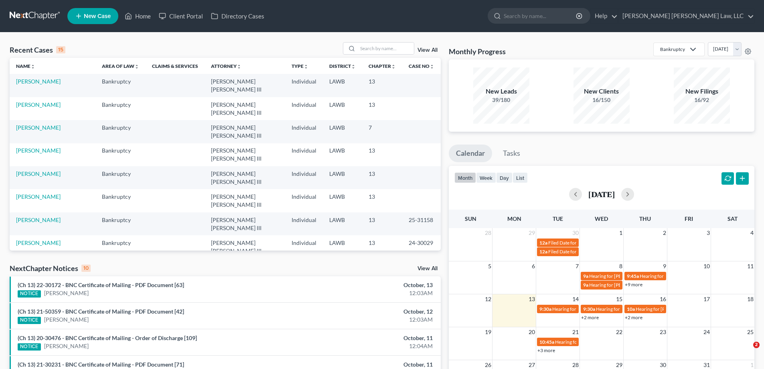 The width and height of the screenshot is (764, 369). What do you see at coordinates (504, 177) in the screenshot?
I see `button: day` at bounding box center [504, 177].